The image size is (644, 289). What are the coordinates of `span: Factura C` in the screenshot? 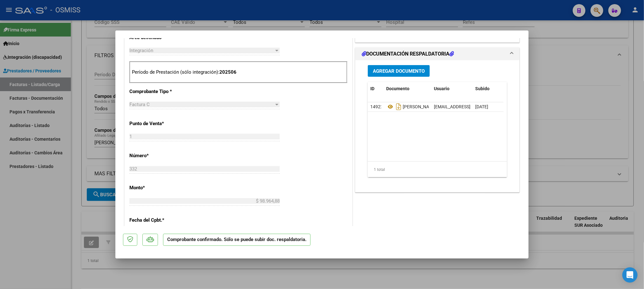 It's located at (139, 104).